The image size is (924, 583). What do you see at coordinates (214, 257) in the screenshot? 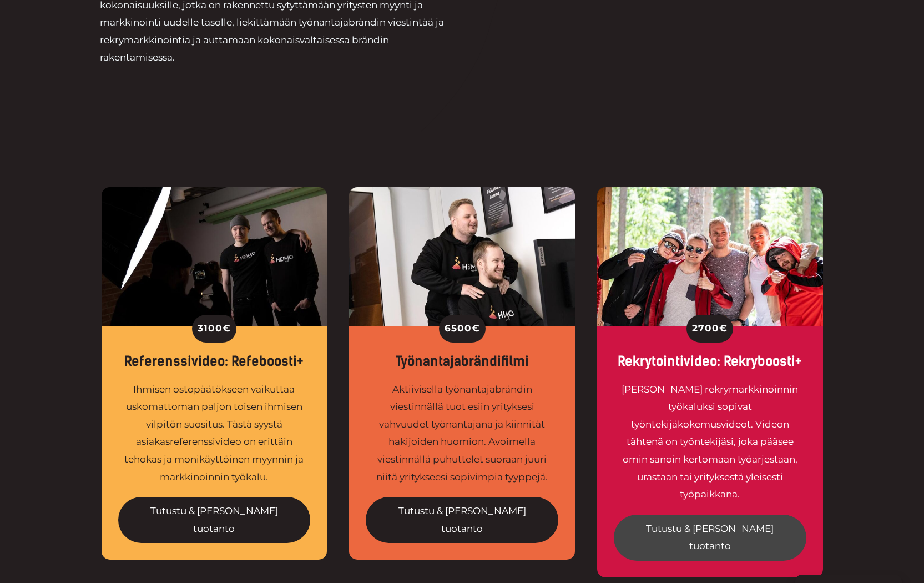
I see `img: Referenssivideo on myynnin työkalu.` at bounding box center [214, 257].